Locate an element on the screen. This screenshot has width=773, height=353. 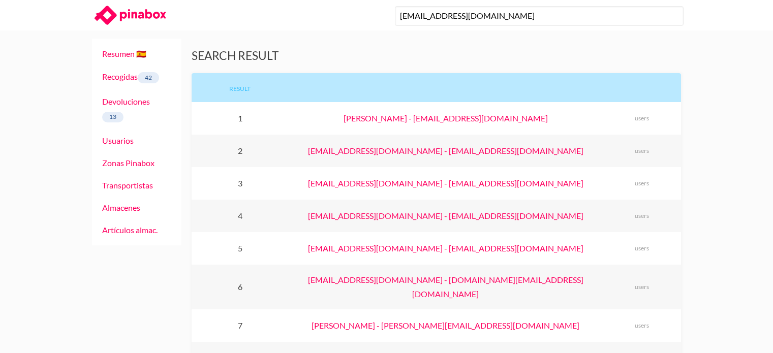
a: Almacenes is located at coordinates (121, 207).